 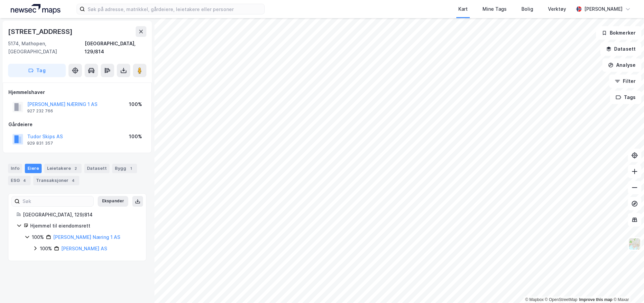 What do you see at coordinates (627, 288) in the screenshot?
I see `div: Kontrollprogram for chat` at bounding box center [627, 288].